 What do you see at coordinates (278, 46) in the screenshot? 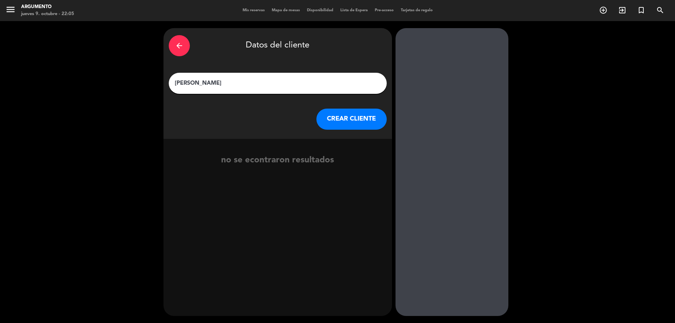
I see `div: Datos del cliente` at bounding box center [278, 46].